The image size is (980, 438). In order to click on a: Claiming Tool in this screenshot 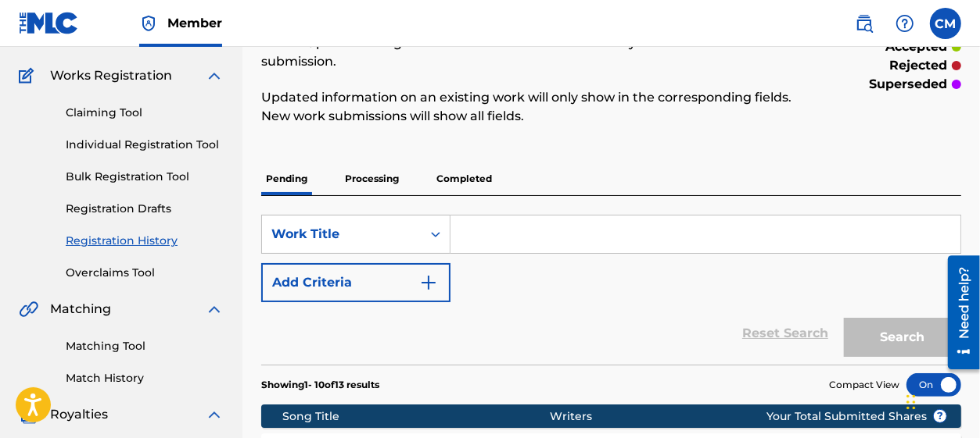, I will do `click(144, 113)`.